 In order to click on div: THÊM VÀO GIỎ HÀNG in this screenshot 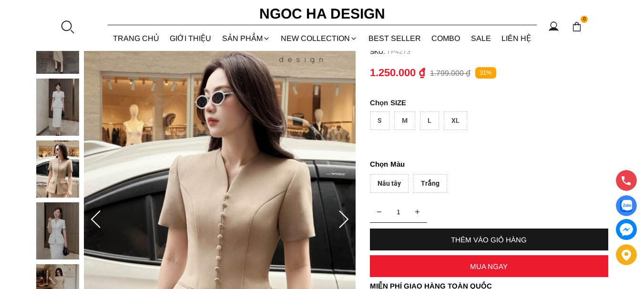, I will do `click(489, 239)`.